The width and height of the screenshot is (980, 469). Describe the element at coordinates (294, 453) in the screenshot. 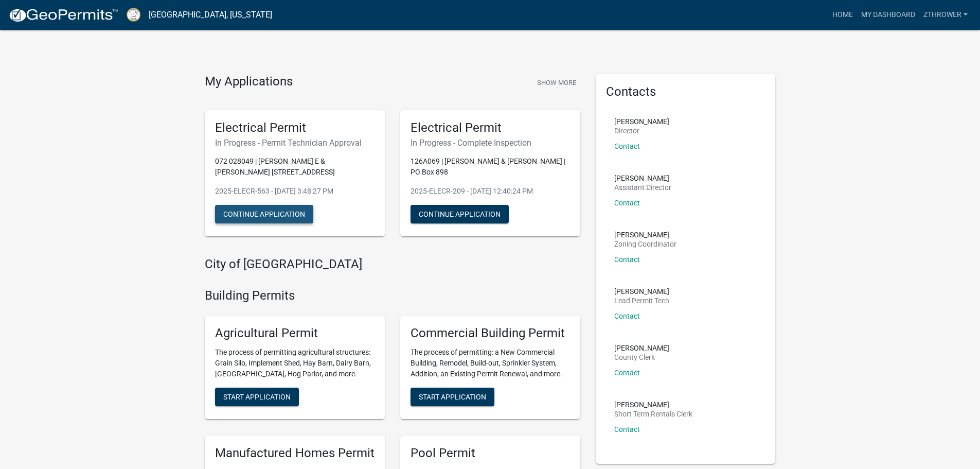

I see `h5: Manufactured Homes Permit` at that location.